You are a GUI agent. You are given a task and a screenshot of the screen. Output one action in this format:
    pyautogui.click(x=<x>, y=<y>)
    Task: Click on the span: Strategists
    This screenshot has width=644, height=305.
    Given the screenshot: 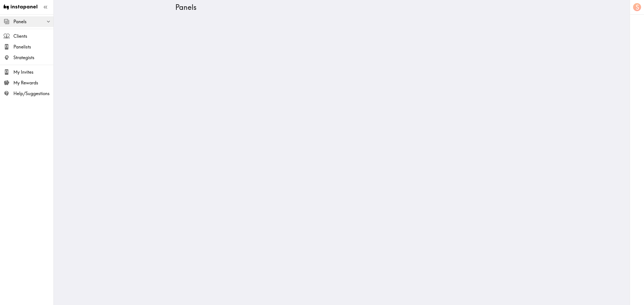 What is the action you would take?
    pyautogui.click(x=33, y=58)
    